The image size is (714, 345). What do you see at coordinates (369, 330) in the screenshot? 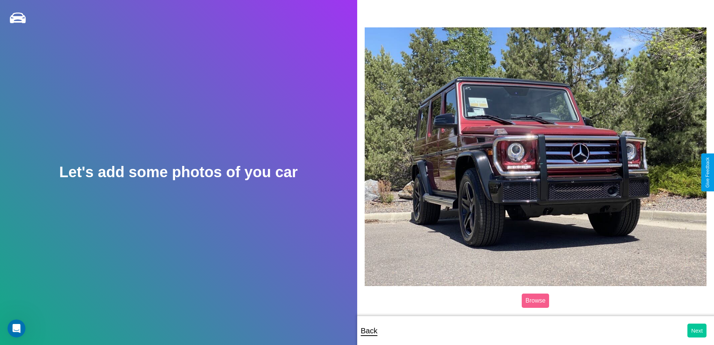
I see `p: Back` at bounding box center [369, 330].